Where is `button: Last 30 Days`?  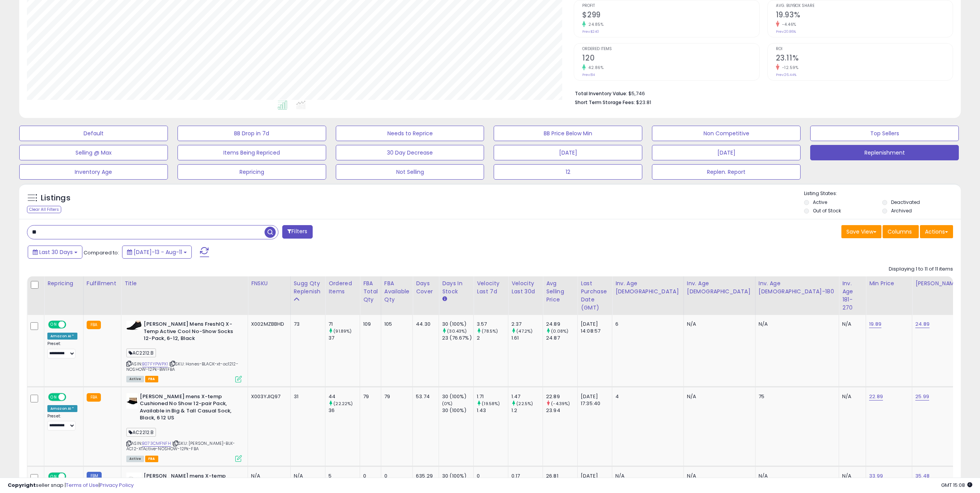
button: Last 30 Days is located at coordinates (55, 252).